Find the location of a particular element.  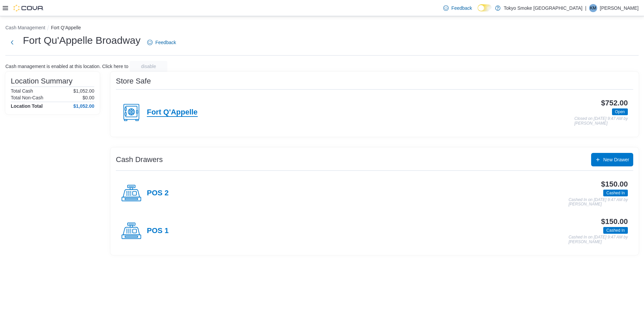

h6: Total Cash is located at coordinates (22, 91).